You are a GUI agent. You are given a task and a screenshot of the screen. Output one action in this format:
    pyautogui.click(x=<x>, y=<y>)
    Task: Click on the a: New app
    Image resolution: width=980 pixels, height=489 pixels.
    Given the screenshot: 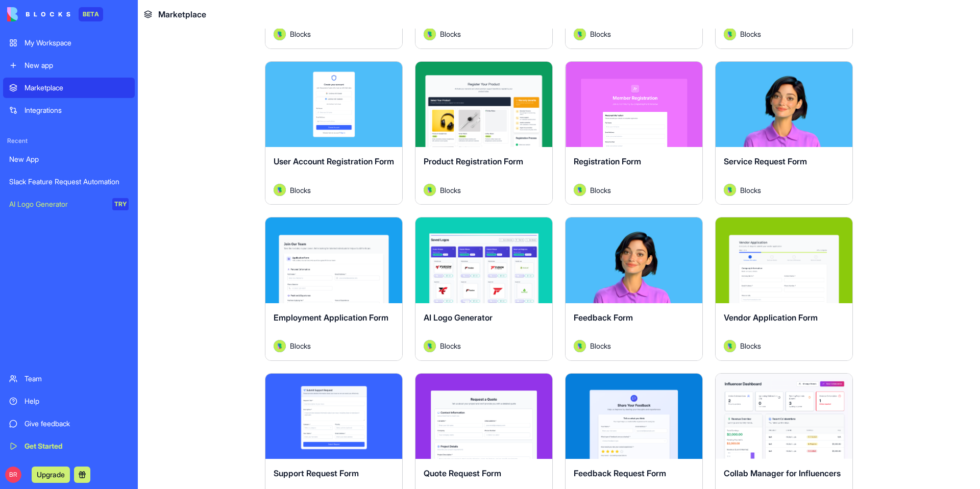 What is the action you would take?
    pyautogui.click(x=69, y=65)
    